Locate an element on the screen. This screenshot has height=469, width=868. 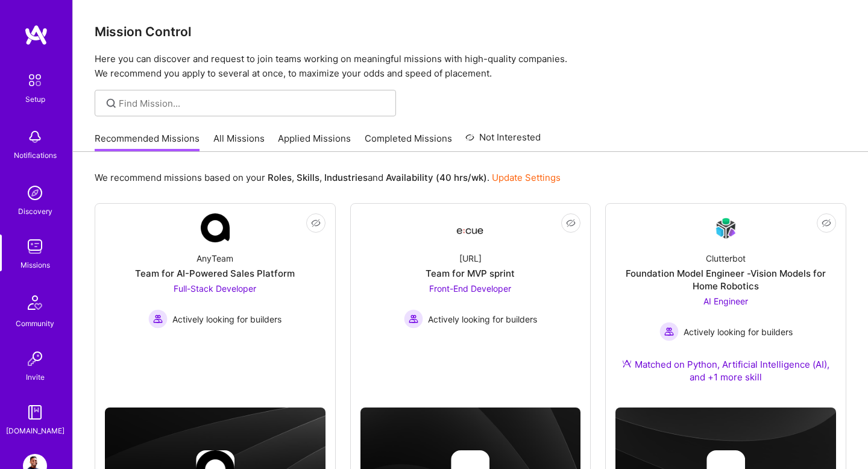
a: Company LogoAnyTeamTeam for AI-Powered Sales PlatformFull-Stack Developer Actively looking for bu... is located at coordinates (215, 290).